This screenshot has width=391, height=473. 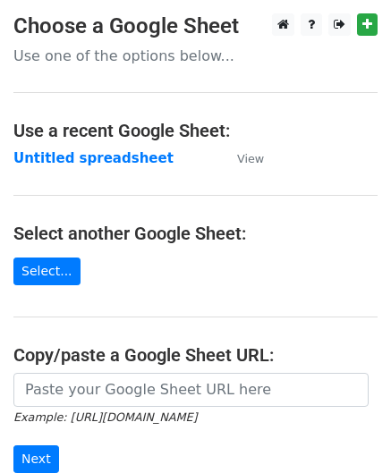 I want to click on h4: Copy/paste a Google Sheet URL:, so click(x=195, y=355).